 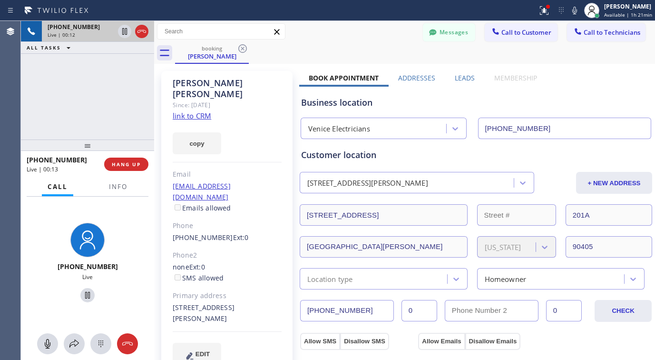 What do you see at coordinates (58, 187) in the screenshot?
I see `span: Call` at bounding box center [58, 187].